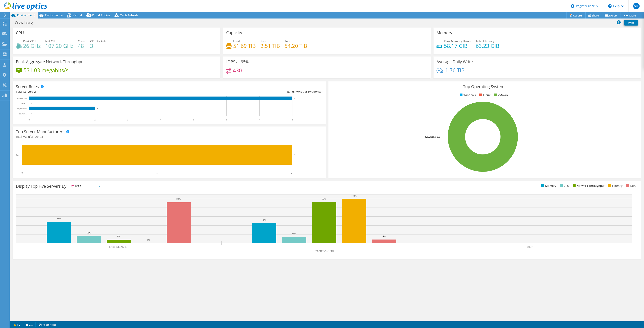  I want to click on span: Environment, so click(26, 15).